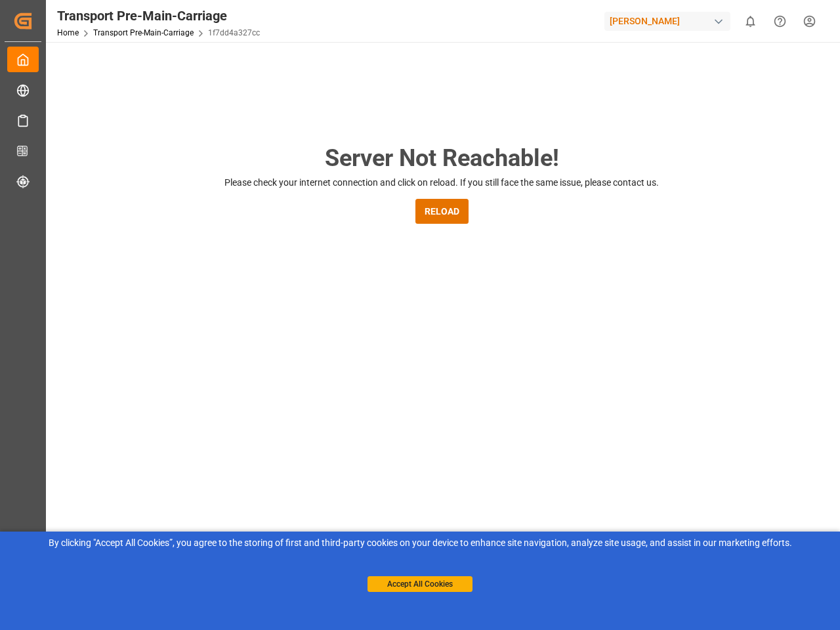 Image resolution: width=840 pixels, height=630 pixels. Describe the element at coordinates (442, 211) in the screenshot. I see `button: RELOAD` at that location.